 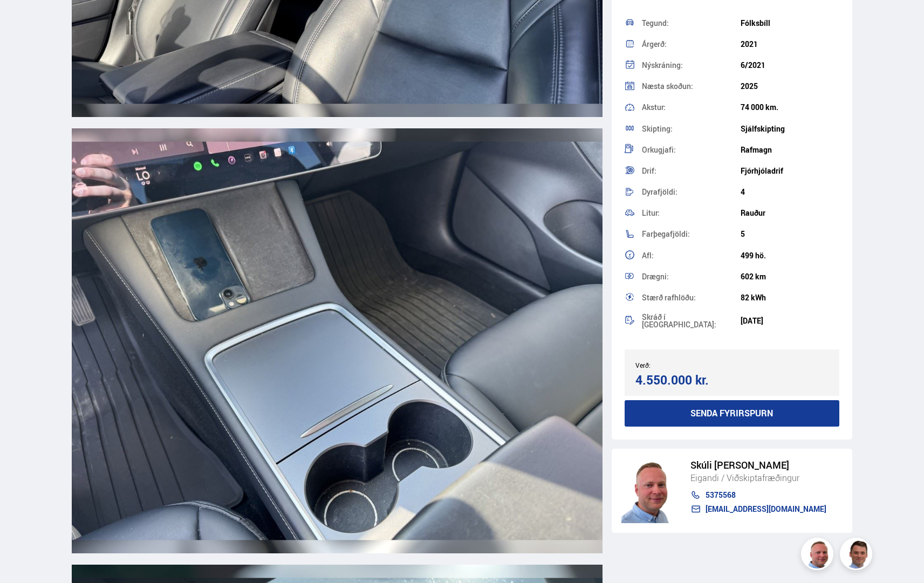 I want to click on div: Eigandi / Viðskiptafræðingur, so click(x=758, y=478).